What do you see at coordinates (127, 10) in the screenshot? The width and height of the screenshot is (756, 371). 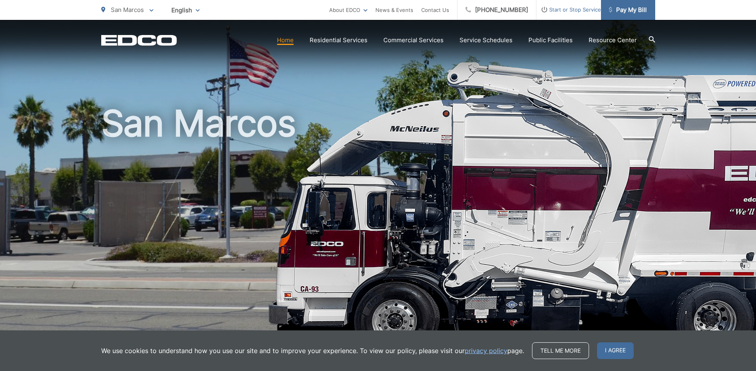 I see `span: San Marcos` at bounding box center [127, 10].